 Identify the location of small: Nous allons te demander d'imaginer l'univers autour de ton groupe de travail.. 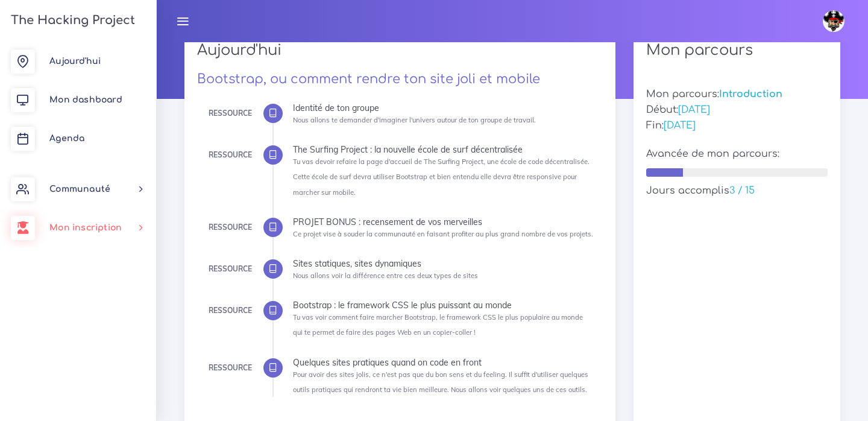
(414, 120).